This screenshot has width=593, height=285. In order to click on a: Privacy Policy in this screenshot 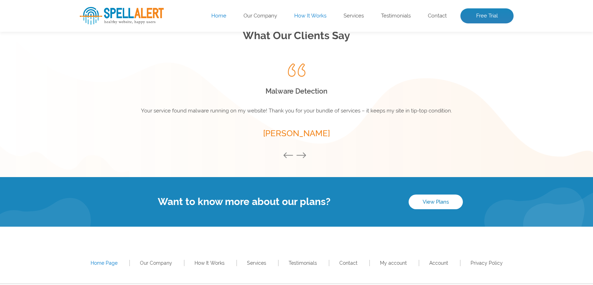, I will do `click(486, 263)`.